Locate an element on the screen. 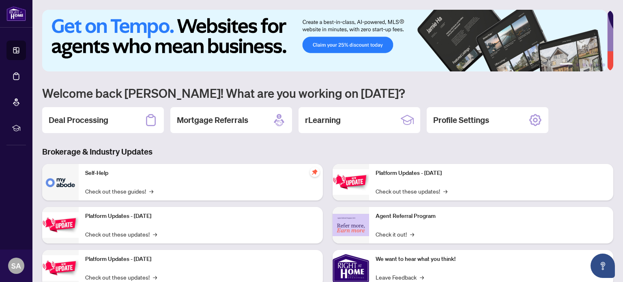  img: Agent Referral Program is located at coordinates (351, 225).